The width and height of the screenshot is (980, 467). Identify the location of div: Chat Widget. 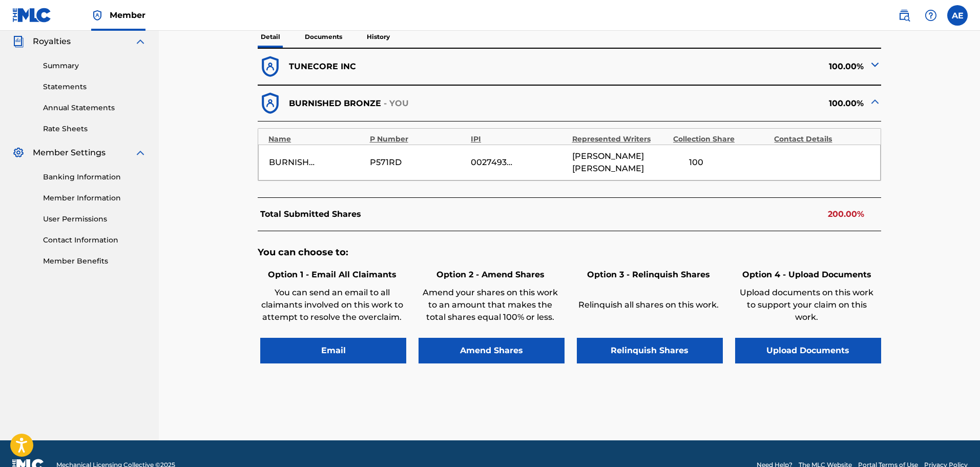
(954, 443).